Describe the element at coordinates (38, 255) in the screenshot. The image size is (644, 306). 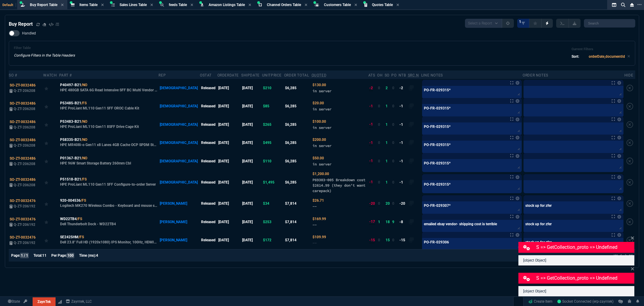
I see `span: Total:` at that location.